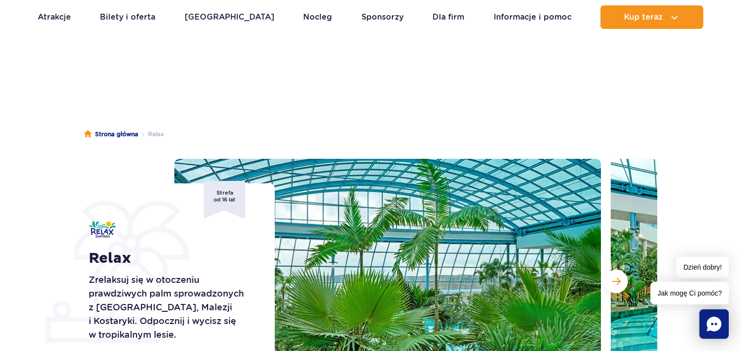 The height and width of the screenshot is (351, 741). What do you see at coordinates (111, 134) in the screenshot?
I see `a: Strona główna` at bounding box center [111, 134].